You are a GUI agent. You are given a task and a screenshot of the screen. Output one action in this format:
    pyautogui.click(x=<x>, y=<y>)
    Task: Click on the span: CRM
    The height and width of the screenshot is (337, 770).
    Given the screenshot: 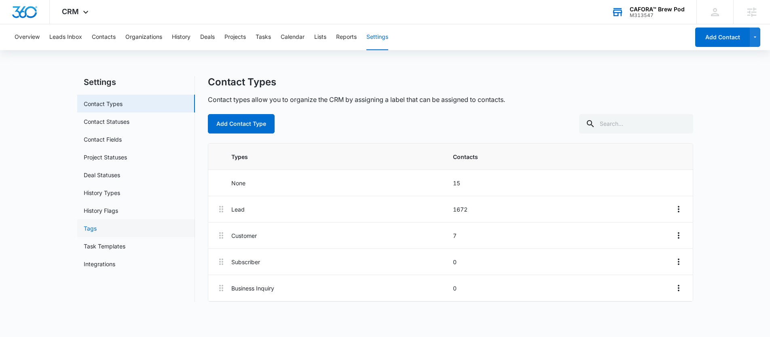 What is the action you would take?
    pyautogui.click(x=70, y=11)
    